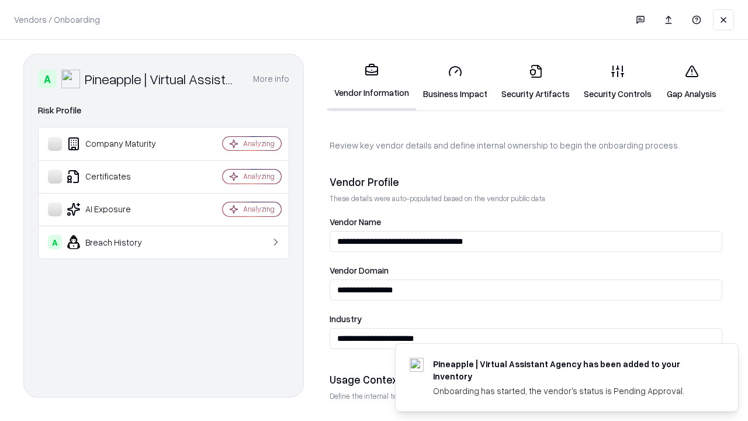  Describe the element at coordinates (526, 222) in the screenshot. I see `label: Vendor Name` at that location.